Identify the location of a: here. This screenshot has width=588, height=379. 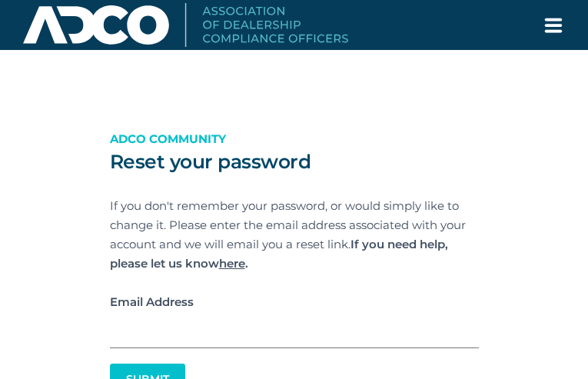
(232, 263).